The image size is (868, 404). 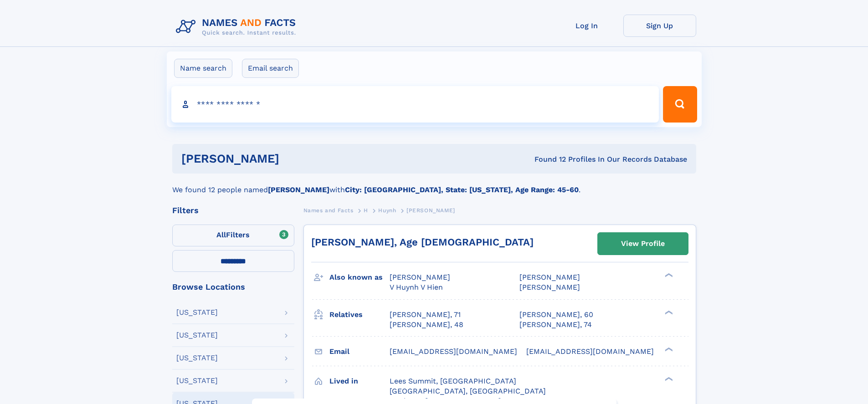 I want to click on div: Browse Locations, so click(x=233, y=287).